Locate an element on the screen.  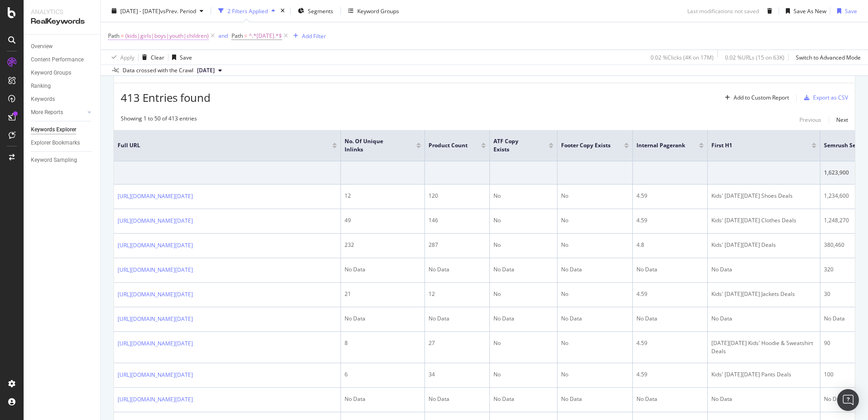
div: RealKeywords is located at coordinates (61, 21).